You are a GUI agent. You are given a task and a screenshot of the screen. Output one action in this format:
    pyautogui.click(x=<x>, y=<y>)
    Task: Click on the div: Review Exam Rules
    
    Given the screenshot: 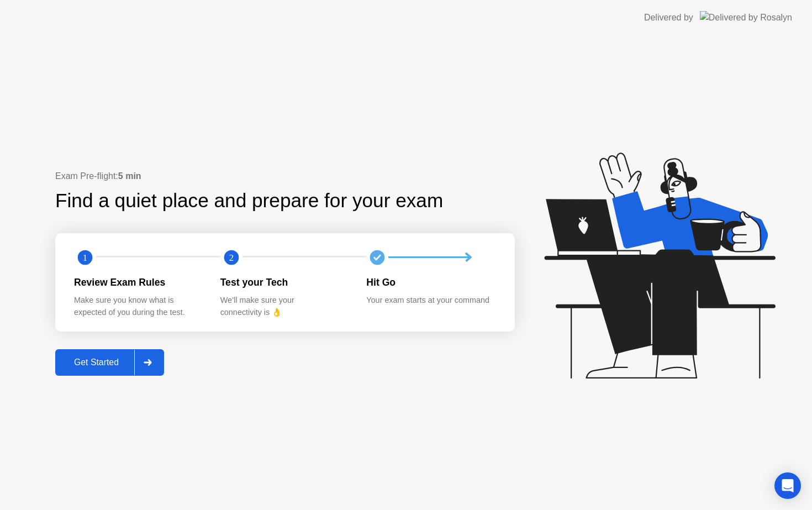 What is the action you would take?
    pyautogui.click(x=138, y=282)
    